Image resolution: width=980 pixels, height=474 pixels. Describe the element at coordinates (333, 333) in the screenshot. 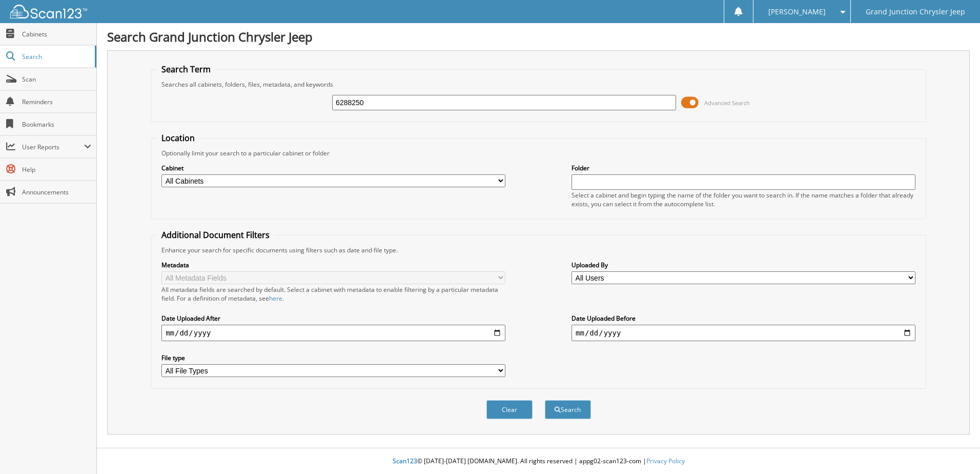

I see `input: start` at that location.